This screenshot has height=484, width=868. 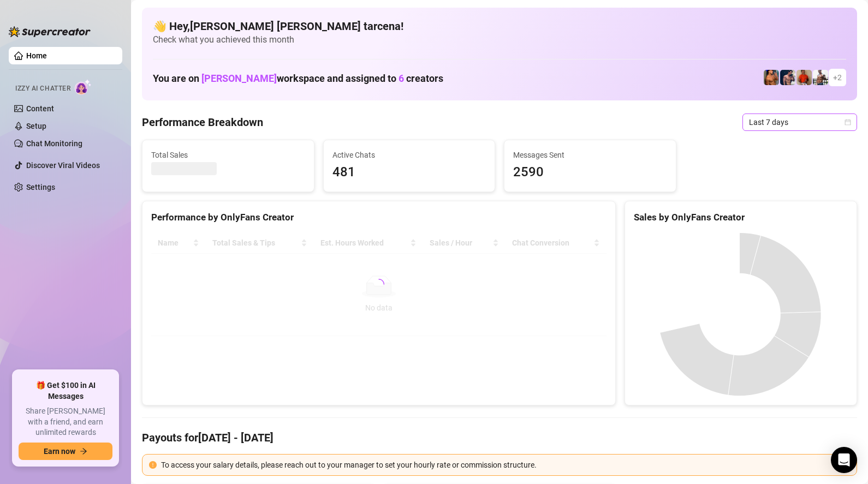 What do you see at coordinates (410, 155) in the screenshot?
I see `span: Active Chats` at bounding box center [410, 155].